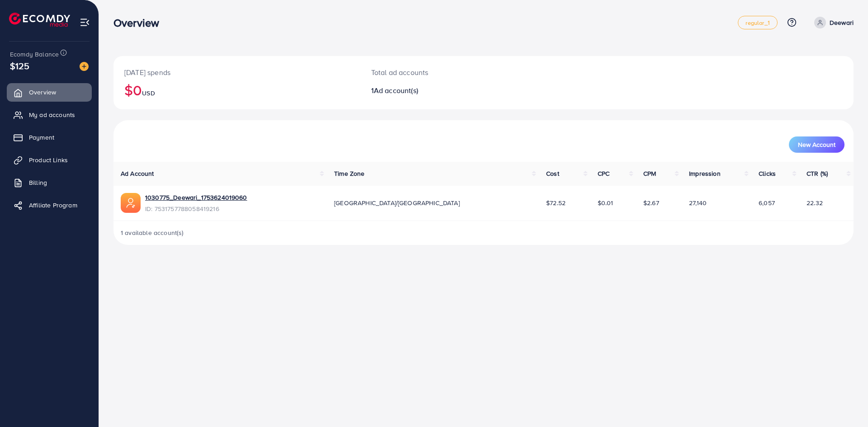 The width and height of the screenshot is (868, 427). What do you see at coordinates (553, 174) in the screenshot?
I see `span: Cost` at bounding box center [553, 174].